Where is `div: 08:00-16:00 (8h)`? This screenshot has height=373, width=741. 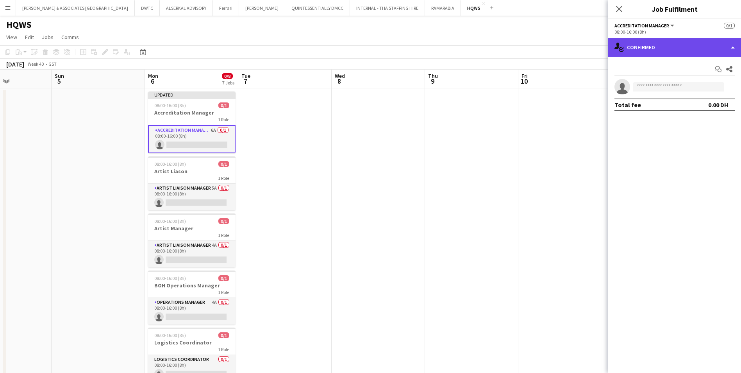 div: 08:00-16:00 (8h) is located at coordinates (675, 32).